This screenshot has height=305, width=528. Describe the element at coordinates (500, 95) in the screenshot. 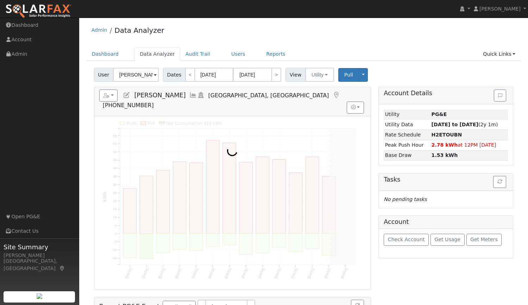

I see `button: Issue History` at that location.